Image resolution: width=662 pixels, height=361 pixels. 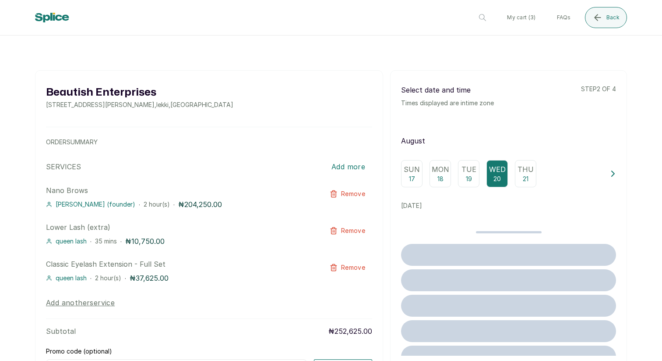 What do you see at coordinates (350, 331) in the screenshot?
I see `p: ₦252,625.00` at bounding box center [350, 331].